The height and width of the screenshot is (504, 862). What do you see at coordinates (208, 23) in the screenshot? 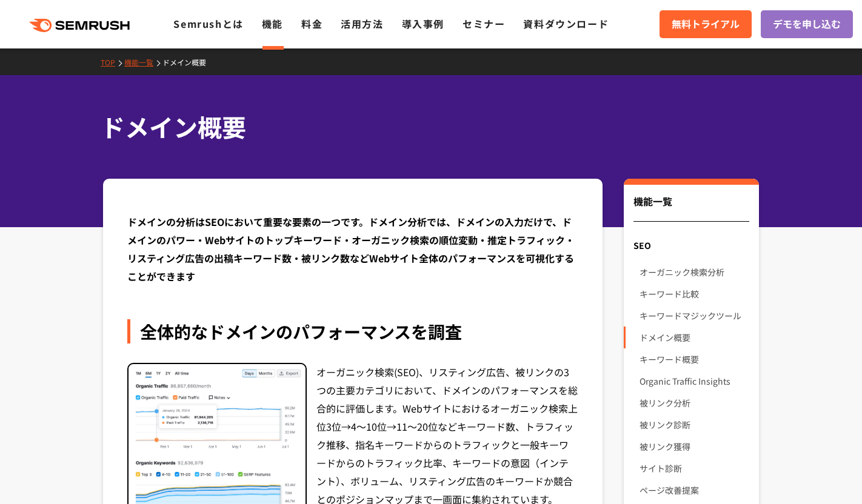
I see `a: Semrushとは` at bounding box center [208, 23].